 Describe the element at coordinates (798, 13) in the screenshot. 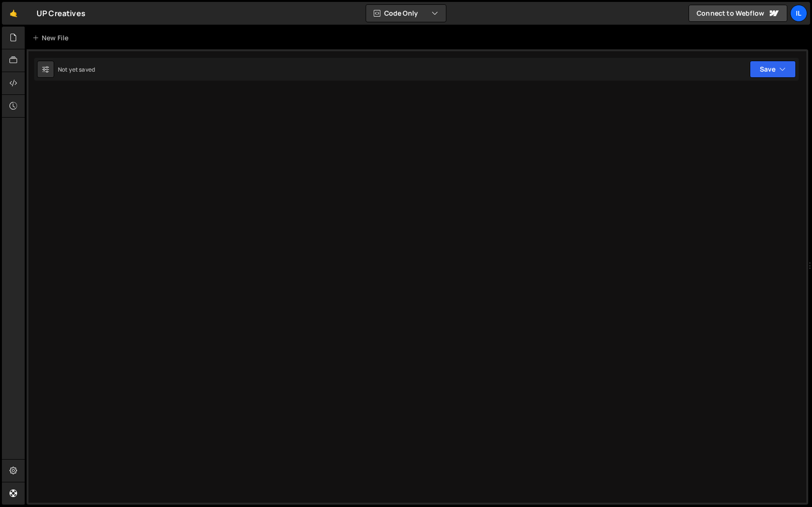

I see `a: Il` at that location.